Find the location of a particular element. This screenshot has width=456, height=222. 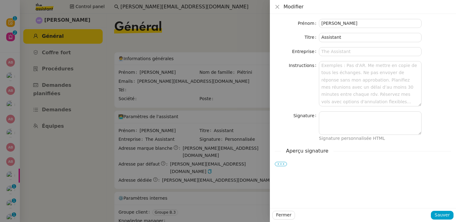

label: Signature is located at coordinates (306, 116).